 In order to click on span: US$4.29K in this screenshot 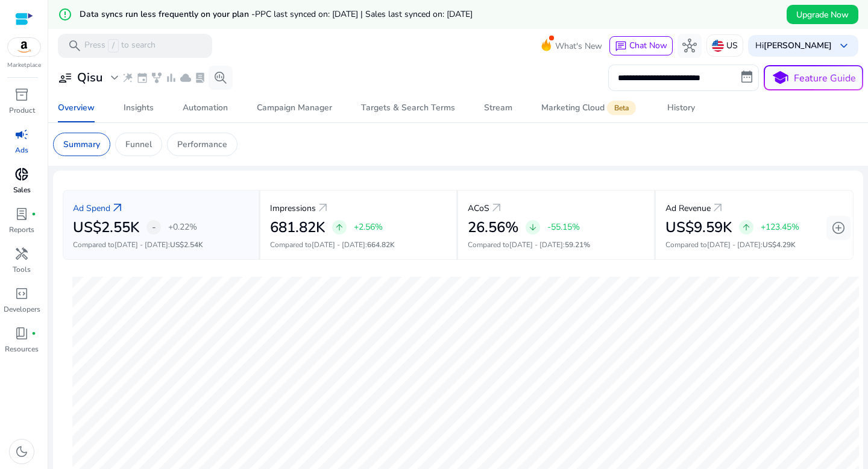, I will do `click(779, 244)`.